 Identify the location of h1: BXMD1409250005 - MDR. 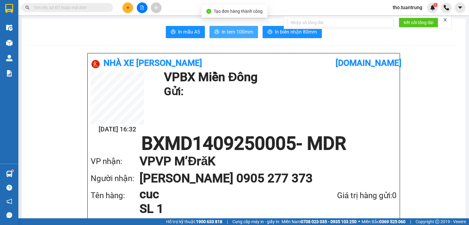
(243, 144).